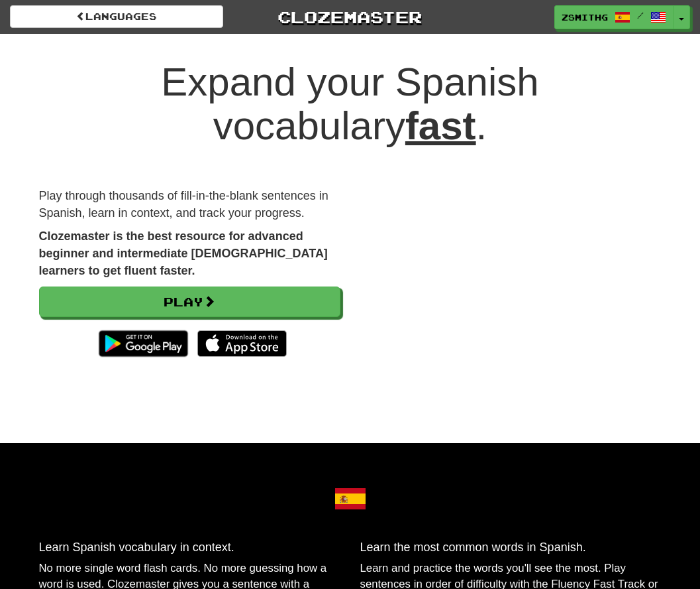 This screenshot has height=589, width=700. I want to click on img: Get it on Google Play, so click(143, 343).